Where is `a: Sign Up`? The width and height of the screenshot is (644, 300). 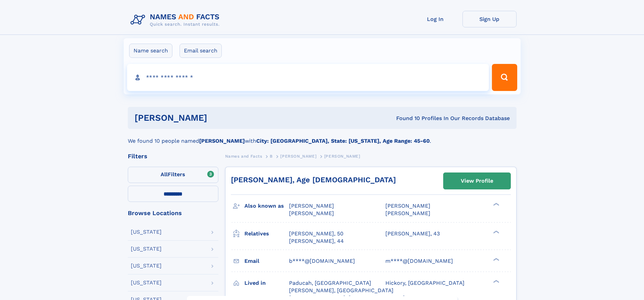 a: Sign Up is located at coordinates (490, 19).